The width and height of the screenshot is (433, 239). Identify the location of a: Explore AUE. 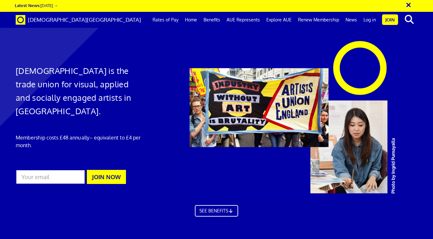
(279, 20).